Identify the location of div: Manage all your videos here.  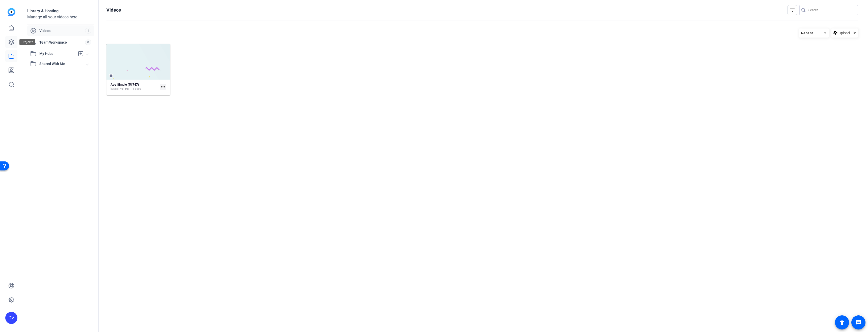
(61, 17).